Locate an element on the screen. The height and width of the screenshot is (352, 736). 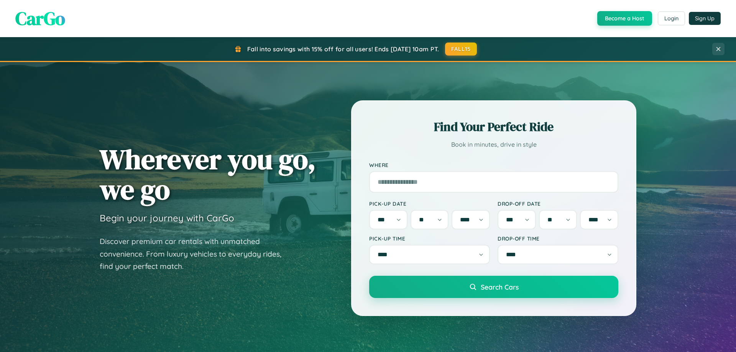
label: Drop-off Time is located at coordinates (558, 239).